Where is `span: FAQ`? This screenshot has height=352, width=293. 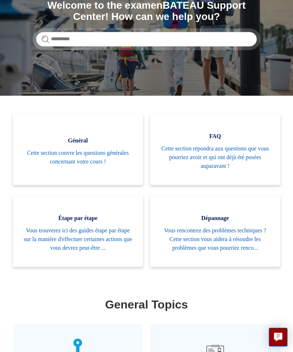
span: FAQ is located at coordinates (215, 136).